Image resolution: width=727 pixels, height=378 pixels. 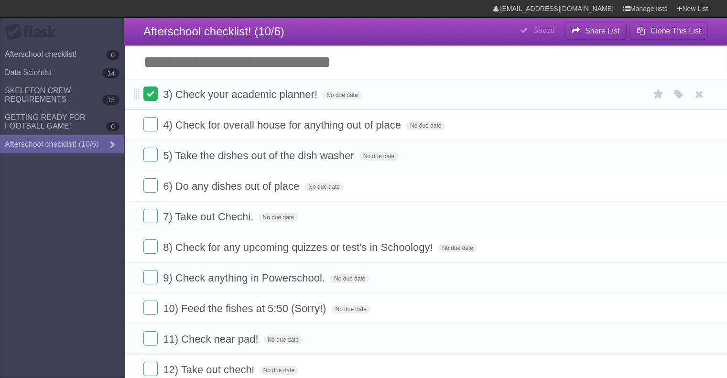 I want to click on button: Clone This List, so click(x=669, y=31).